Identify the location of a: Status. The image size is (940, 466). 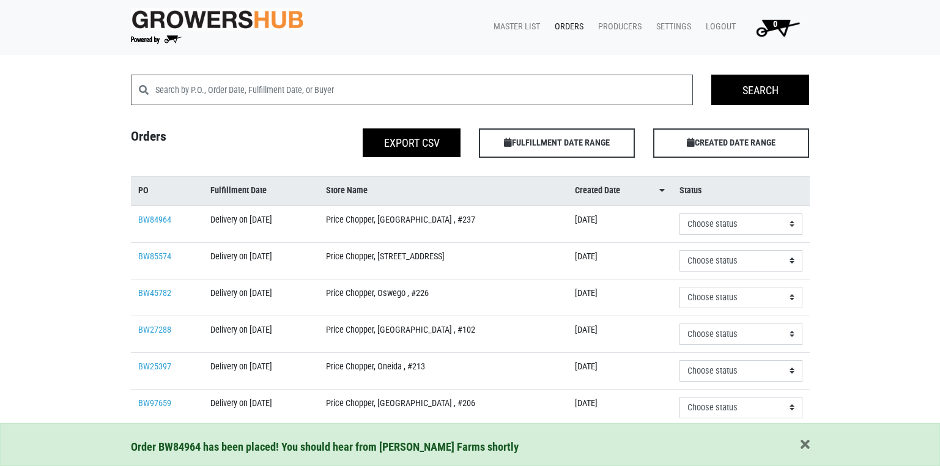
(740, 191).